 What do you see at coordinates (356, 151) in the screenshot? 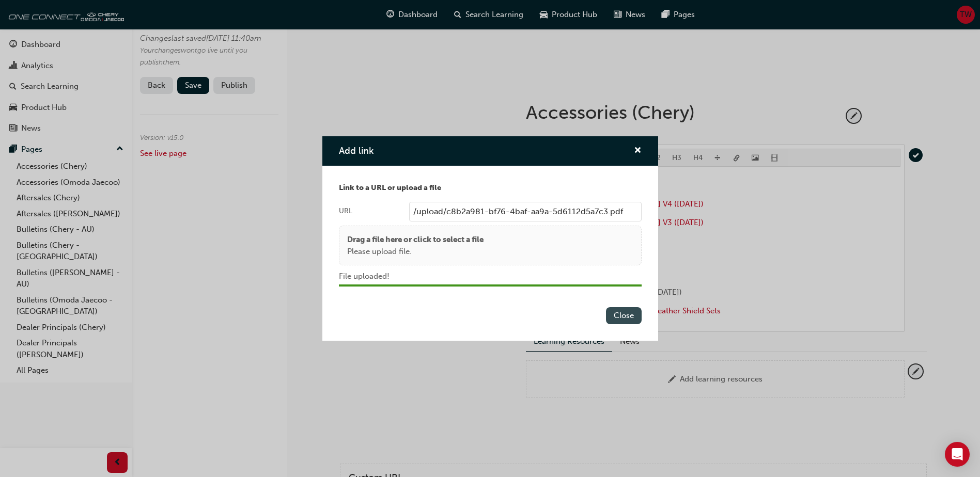
I see `span: Add link` at bounding box center [356, 151].